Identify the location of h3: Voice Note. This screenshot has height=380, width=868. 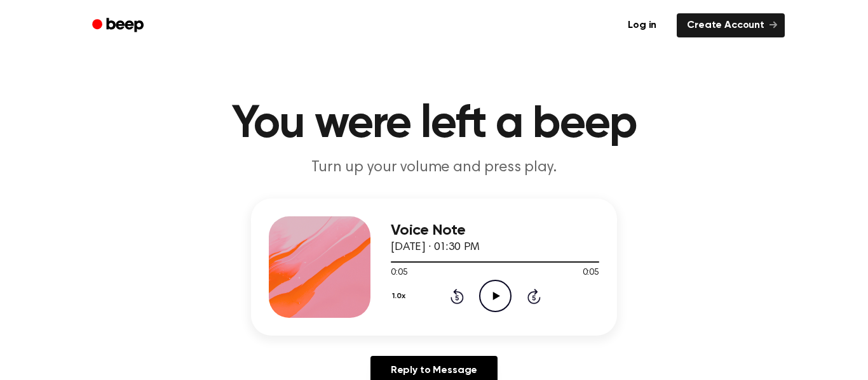
(495, 230).